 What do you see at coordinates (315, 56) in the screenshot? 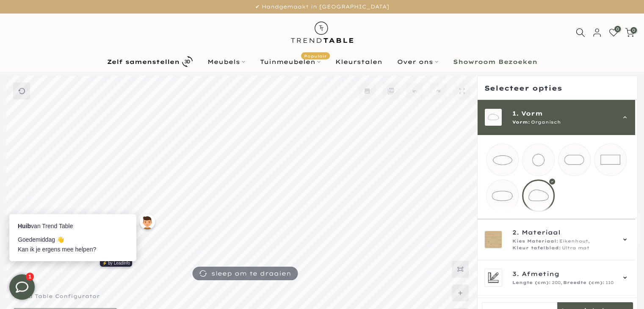
I see `span: Populair` at bounding box center [315, 56].